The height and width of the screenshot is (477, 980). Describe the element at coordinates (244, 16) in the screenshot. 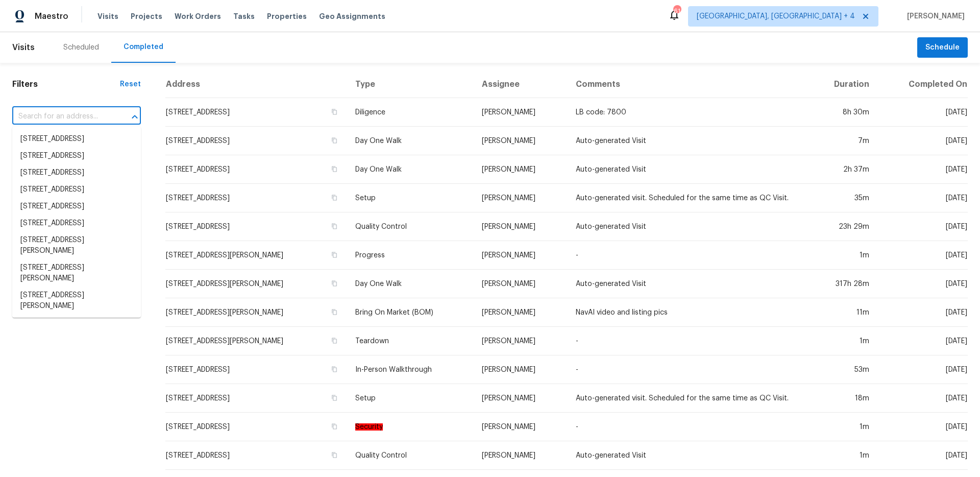

I see `span: Tasks` at that location.